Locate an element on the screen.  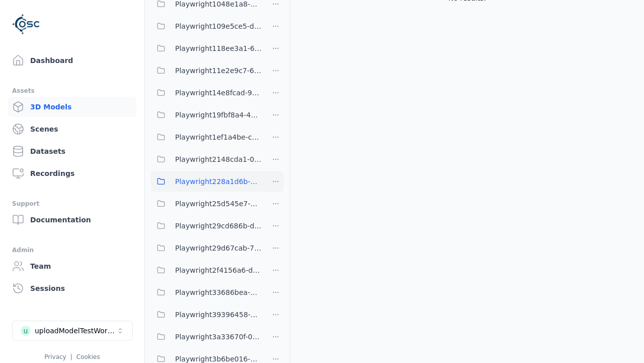
span: Playwright29d67cab-7655-4a15-9701-4b560da7f167 is located at coordinates (218, 248).